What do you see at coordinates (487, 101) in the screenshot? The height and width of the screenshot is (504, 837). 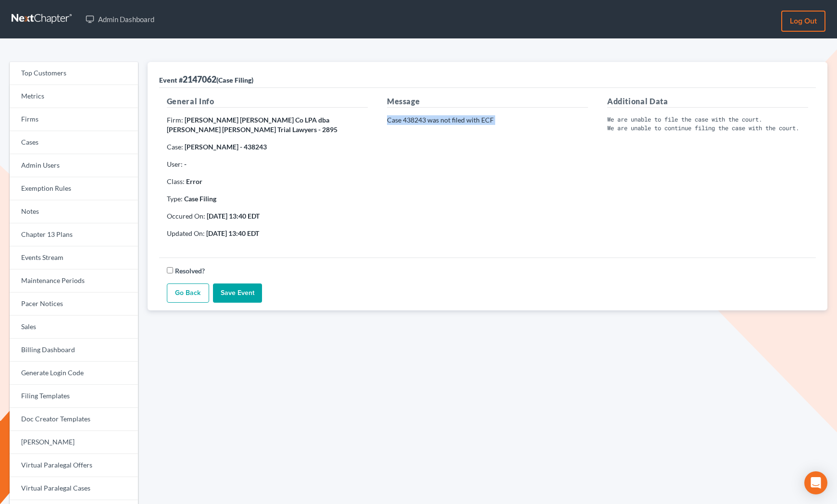 I see `h5: Message` at bounding box center [487, 101].